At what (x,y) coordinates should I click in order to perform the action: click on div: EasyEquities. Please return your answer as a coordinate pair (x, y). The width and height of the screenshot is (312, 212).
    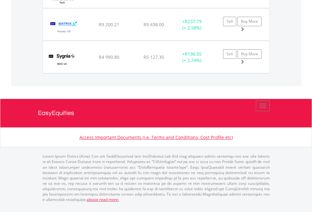
    Looking at the image, I should click on (156, 113).